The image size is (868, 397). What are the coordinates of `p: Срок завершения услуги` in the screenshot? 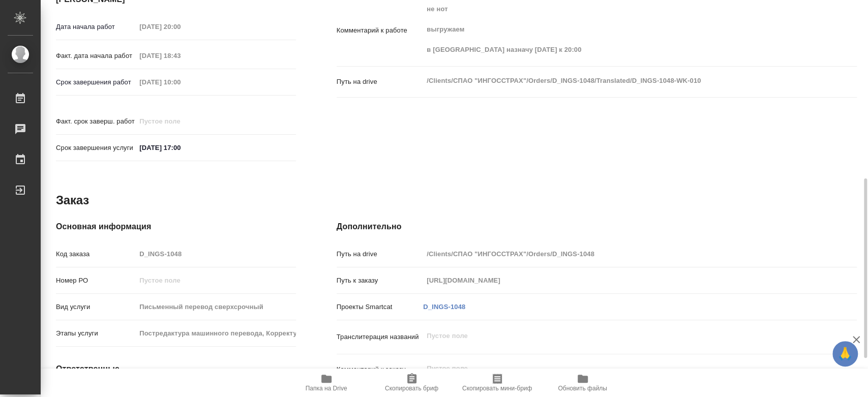 It's located at (96, 148).